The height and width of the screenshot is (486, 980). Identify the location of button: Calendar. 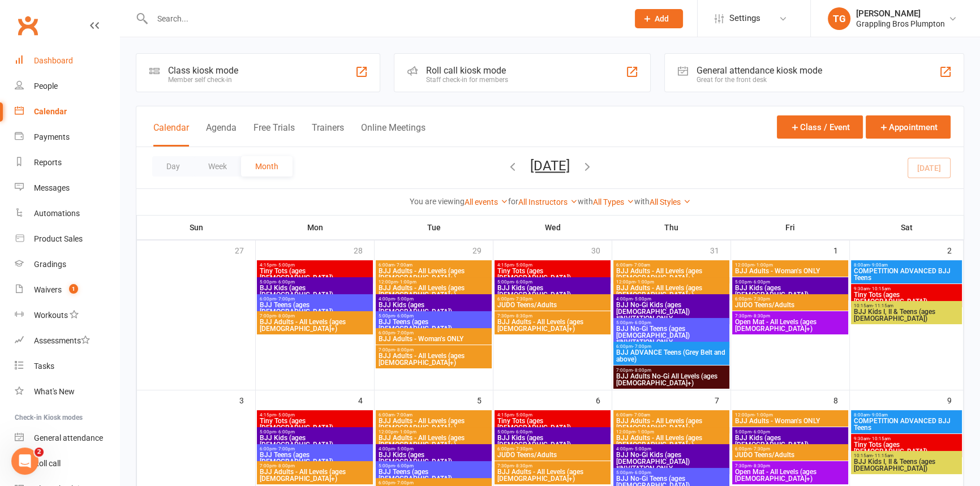
(171, 134).